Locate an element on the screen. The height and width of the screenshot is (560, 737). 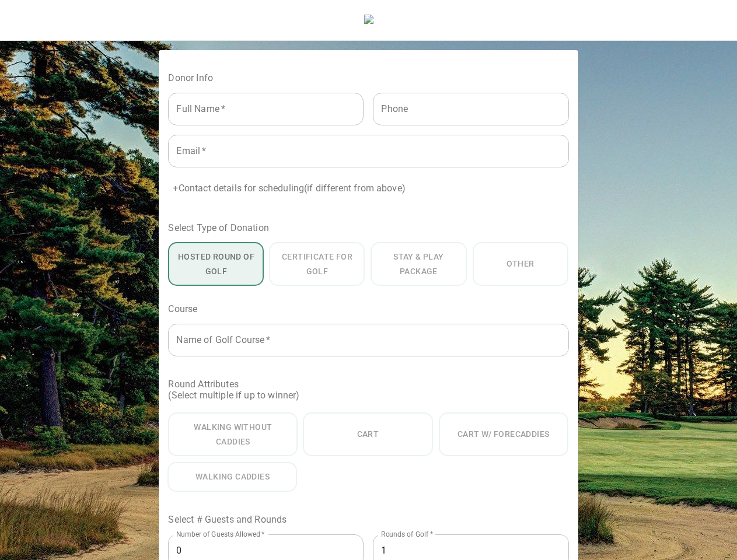
button: Certificate for Golf is located at coordinates (317, 264).